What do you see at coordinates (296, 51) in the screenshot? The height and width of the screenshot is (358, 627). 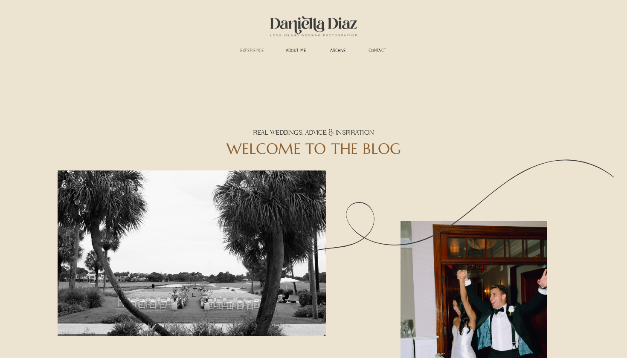 I see `a: ABOUT ME` at bounding box center [296, 51].